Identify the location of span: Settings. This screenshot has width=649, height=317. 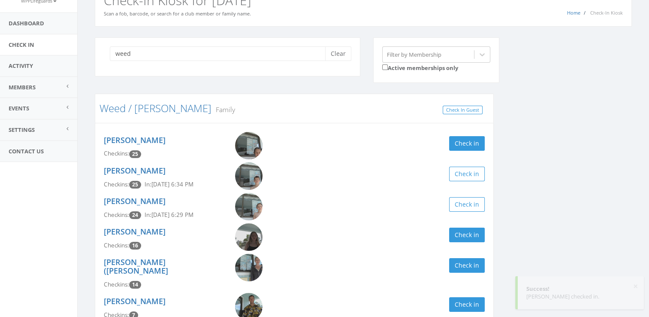
(21, 130).